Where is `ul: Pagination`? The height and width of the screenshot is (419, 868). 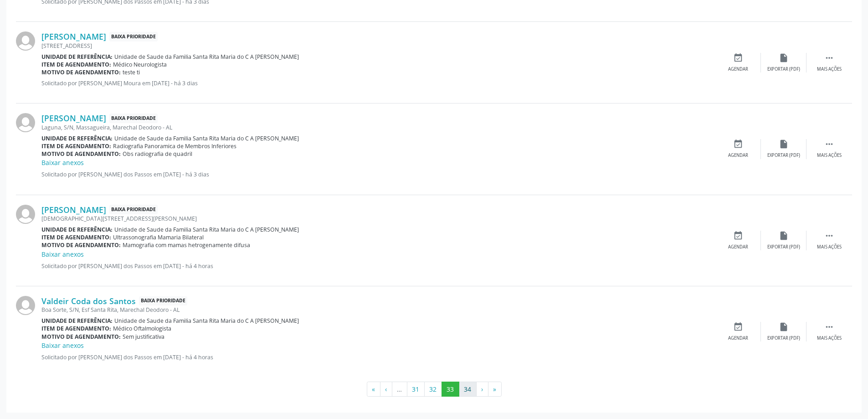
ul: Pagination is located at coordinates (434, 390).